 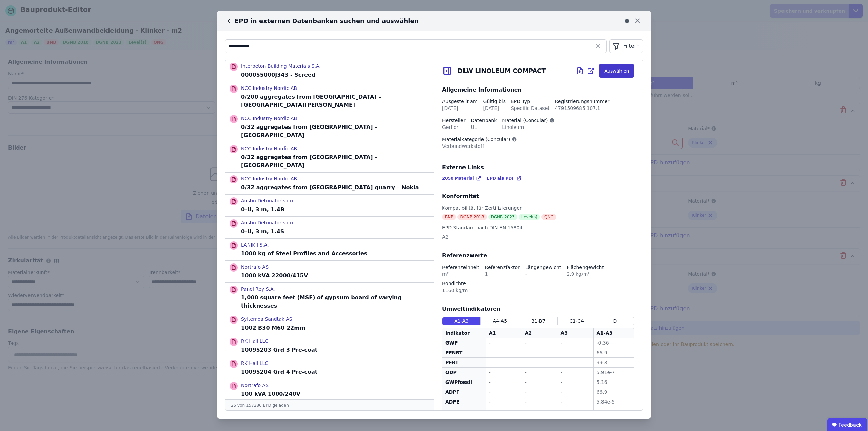 What do you see at coordinates (543, 268) in the screenshot?
I see `div: Längengewicht` at bounding box center [543, 268].